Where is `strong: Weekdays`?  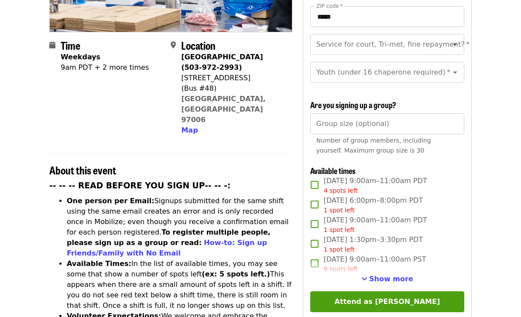
strong: Weekdays is located at coordinates (80, 57).